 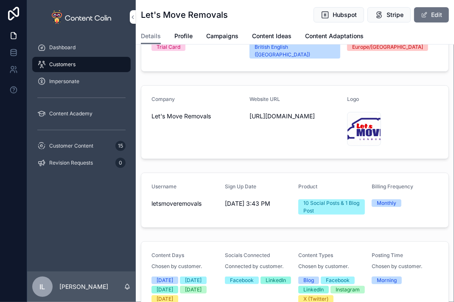 What do you see at coordinates (184, 15) in the screenshot?
I see `h1: Let's Move Removals` at bounding box center [184, 15].